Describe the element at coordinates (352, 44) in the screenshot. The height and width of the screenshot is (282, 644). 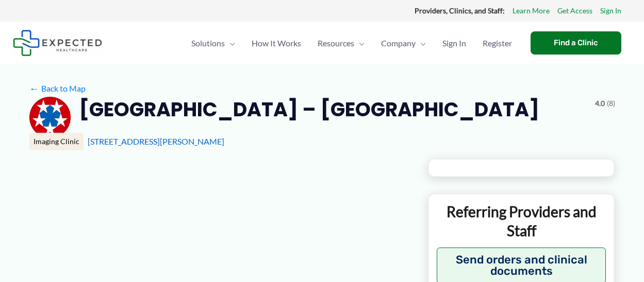
I see `nav: Primary Site Navigation` at that location.